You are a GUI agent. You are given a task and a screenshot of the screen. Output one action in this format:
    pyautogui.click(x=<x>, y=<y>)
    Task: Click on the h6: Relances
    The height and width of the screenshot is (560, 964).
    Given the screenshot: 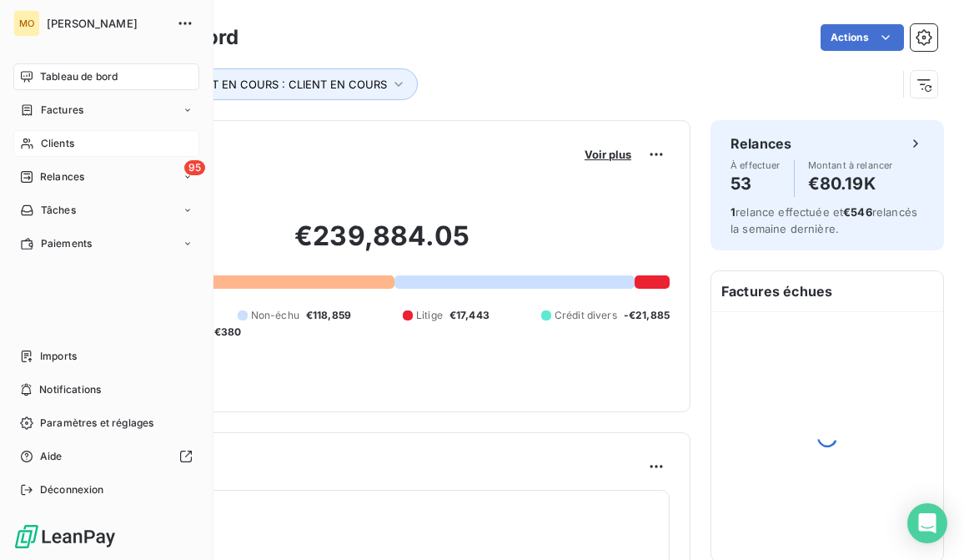 What is the action you would take?
    pyautogui.click(x=761, y=144)
    